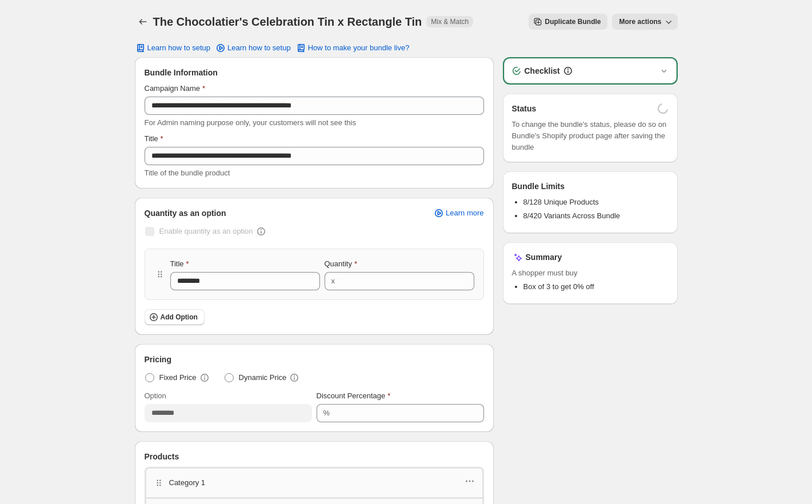  Describe the element at coordinates (172, 48) in the screenshot. I see `button: Learn how to setup` at that location.